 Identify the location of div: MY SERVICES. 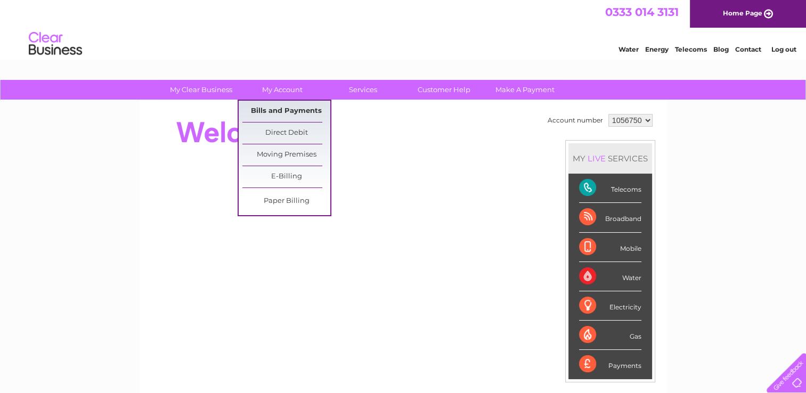
(610, 158).